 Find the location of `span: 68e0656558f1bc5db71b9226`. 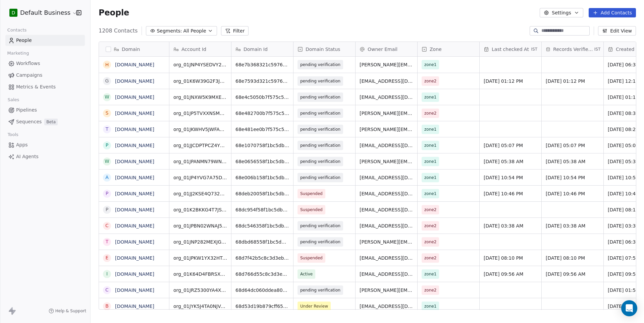

span: 68e0656558f1bc5db71b9226 is located at coordinates (262, 162).